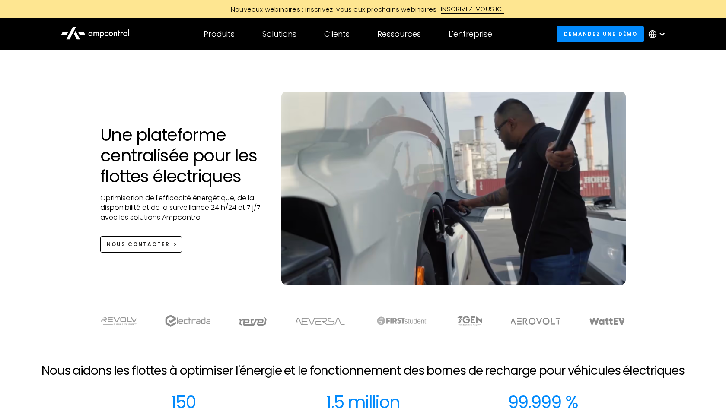  Describe the element at coordinates (363, 371) in the screenshot. I see `h2: Nous aidons les flottes à optimiser l'énergie et le fonctionnement des bornes de recharge pour vé...` at that location.